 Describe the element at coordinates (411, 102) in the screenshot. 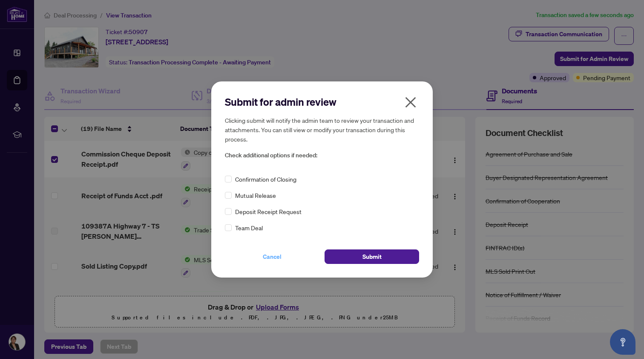

I see `span: close` at that location.